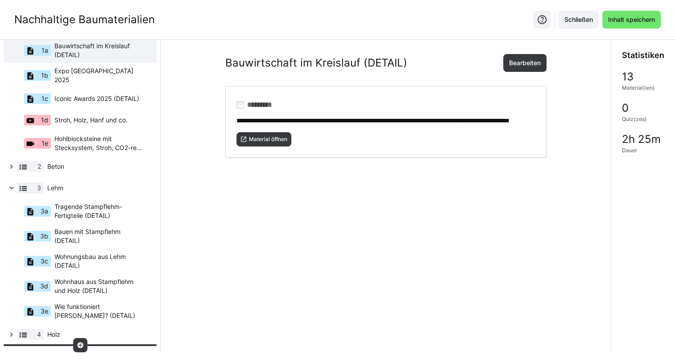  Describe the element at coordinates (641, 139) in the screenshot. I see `span: 2h 25m` at that location.